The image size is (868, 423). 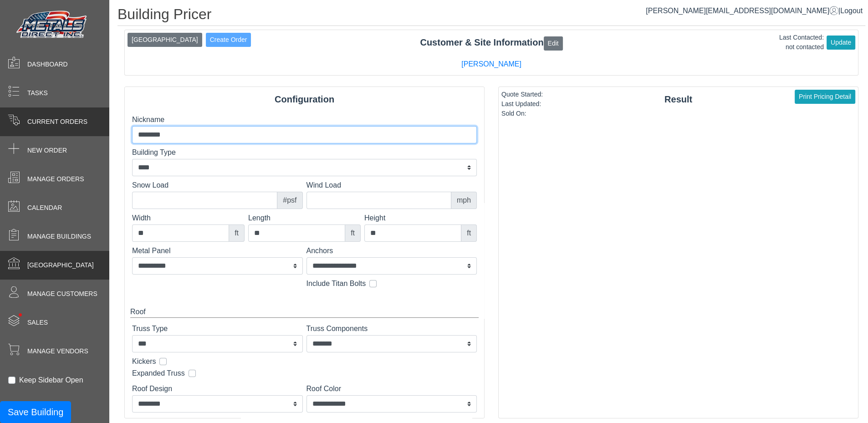 What do you see at coordinates (391, 251) in the screenshot?
I see `label: Anchors` at bounding box center [391, 251].